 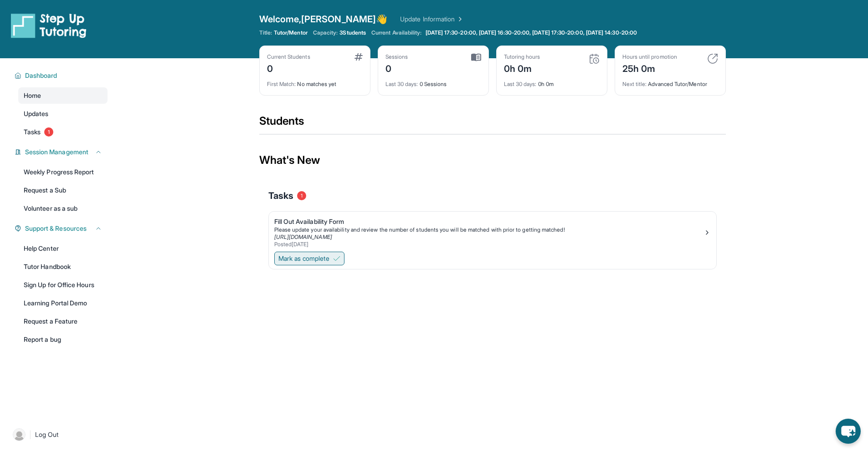 I want to click on a: Sign Up for Office Hours, so click(x=63, y=285).